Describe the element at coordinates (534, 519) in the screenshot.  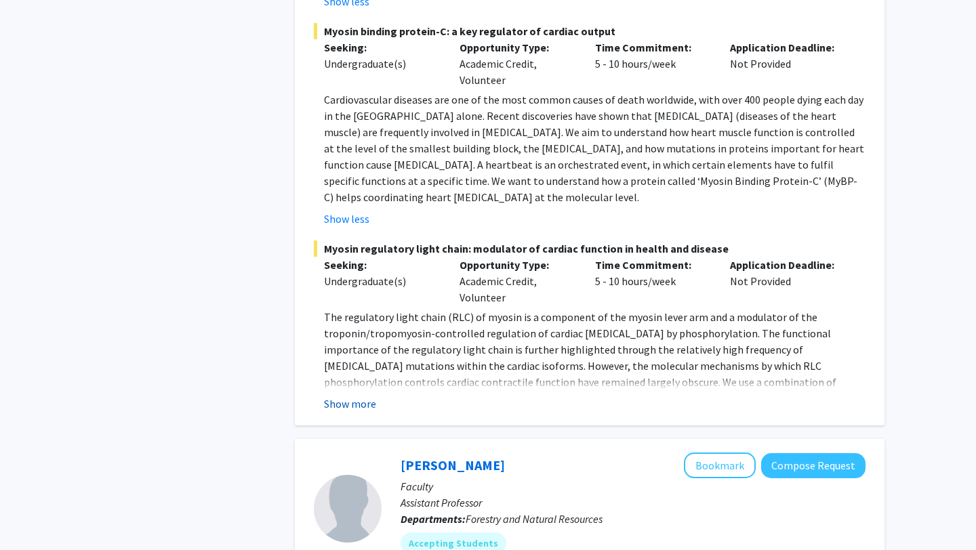
I see `span: Forestry and Natural Resources` at that location.